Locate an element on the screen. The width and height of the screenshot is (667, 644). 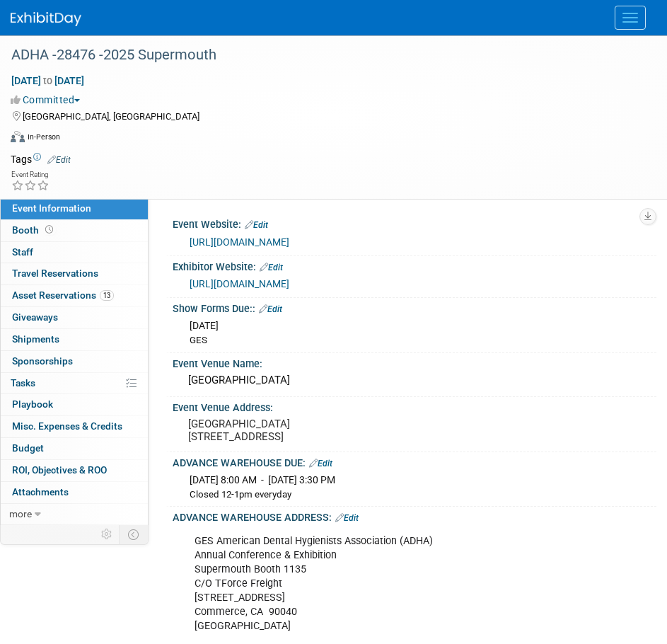
span: Travel Reservations is located at coordinates (55, 273).